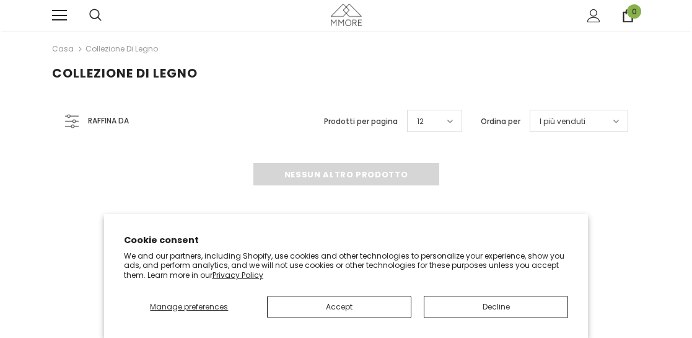 The image size is (692, 338). What do you see at coordinates (63, 49) in the screenshot?
I see `a: Casa` at bounding box center [63, 49].